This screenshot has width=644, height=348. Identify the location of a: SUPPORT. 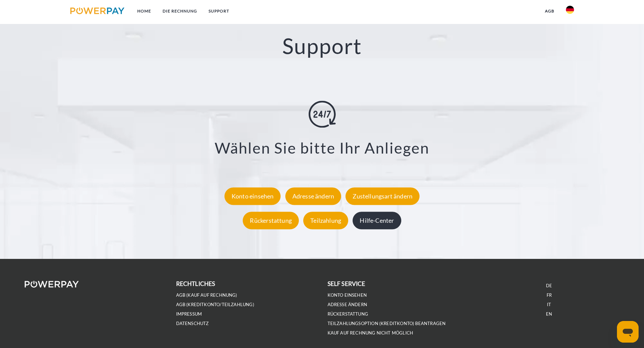
(218, 11).